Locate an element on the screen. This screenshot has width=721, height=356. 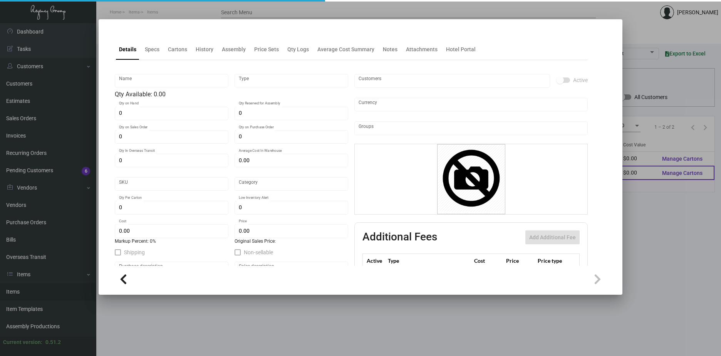
span: Non-sellable is located at coordinates (259, 252).